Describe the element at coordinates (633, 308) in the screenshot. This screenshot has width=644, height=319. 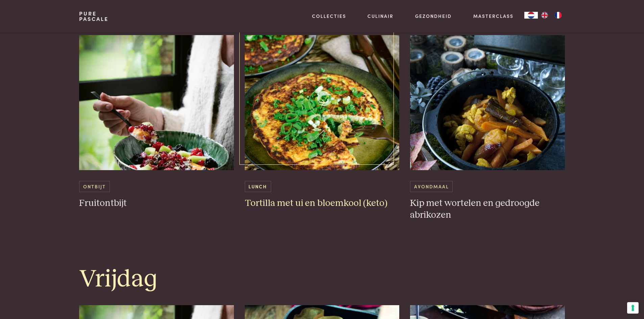
I see `button: Uw voorkeuren voor toestemming voor trackingtechnologieën` at that location.